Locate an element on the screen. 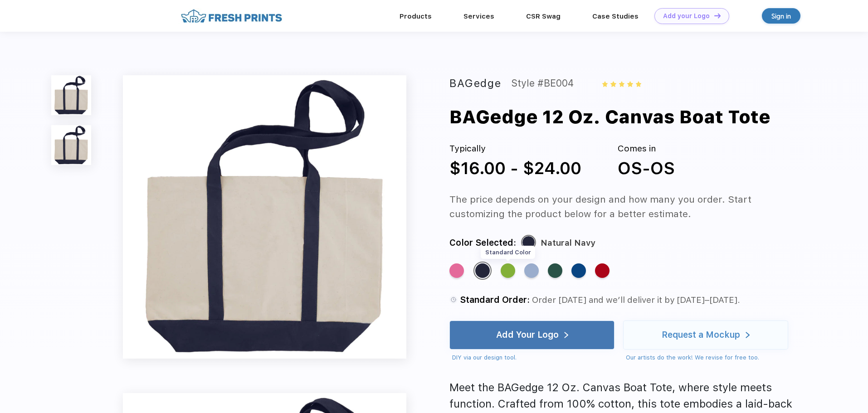  img: standard order is located at coordinates (453, 300).